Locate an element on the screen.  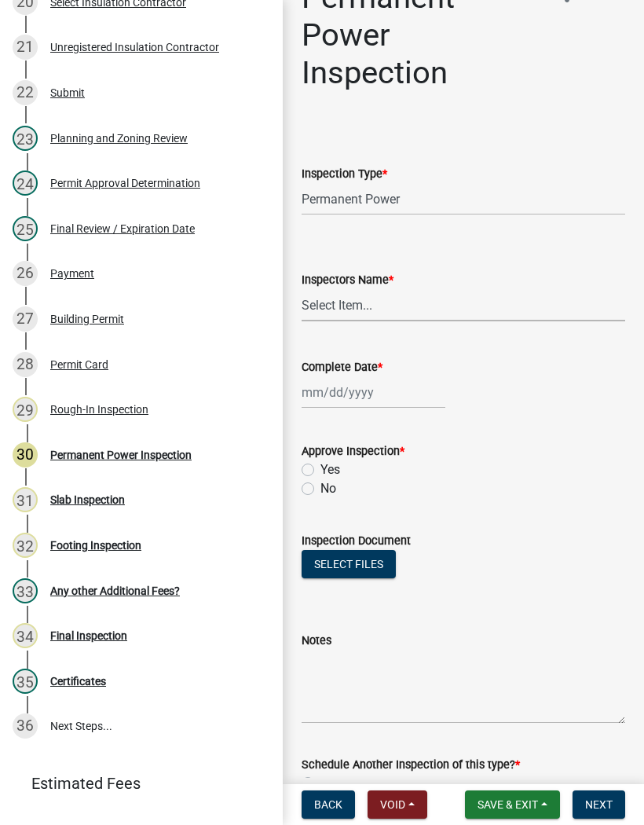
button: Void is located at coordinates (397, 804).